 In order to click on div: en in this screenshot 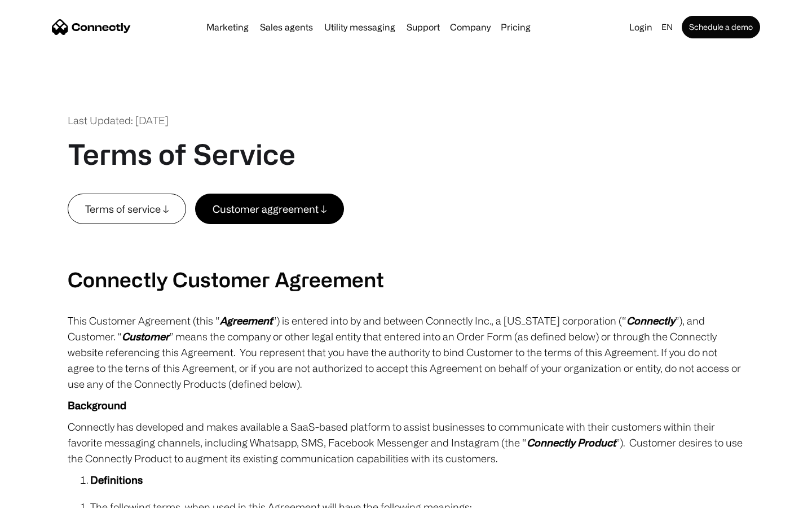, I will do `click(668, 27)`.